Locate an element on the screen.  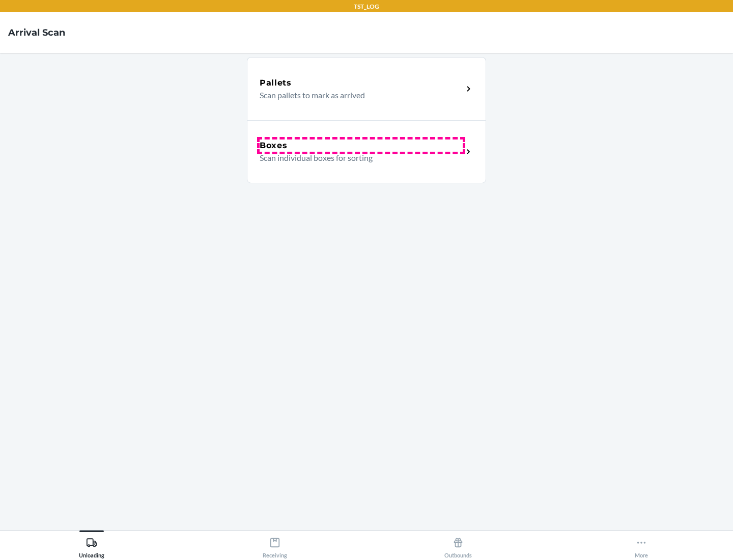
p: Scan pallets to mark as arrived is located at coordinates (357, 96).